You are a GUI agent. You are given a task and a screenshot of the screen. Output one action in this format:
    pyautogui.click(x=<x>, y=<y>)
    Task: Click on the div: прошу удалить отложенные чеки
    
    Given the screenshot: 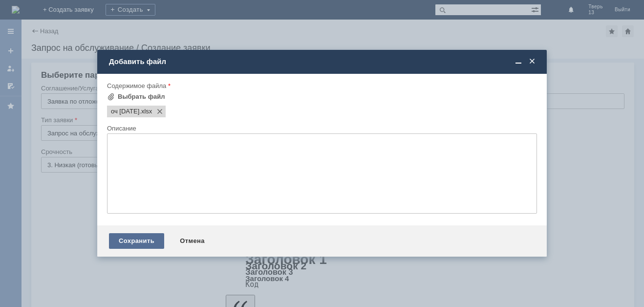 What is the action you would take?
    pyautogui.click(x=73, y=16)
    